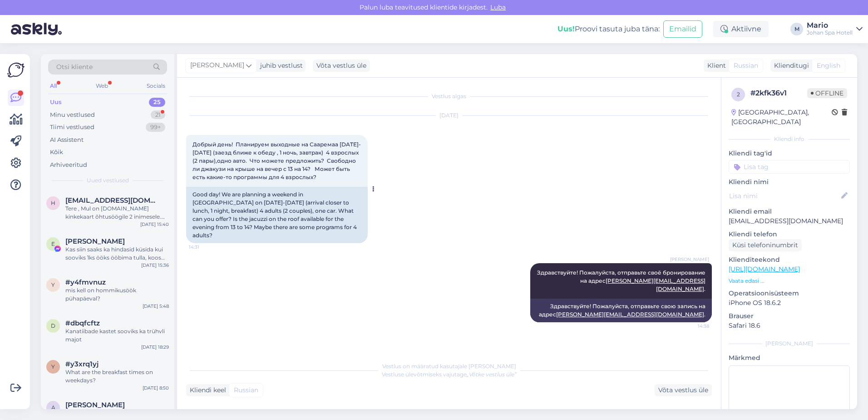 The height and width of the screenshot is (420, 868). I want to click on div: Klienditugi, so click(789, 65).